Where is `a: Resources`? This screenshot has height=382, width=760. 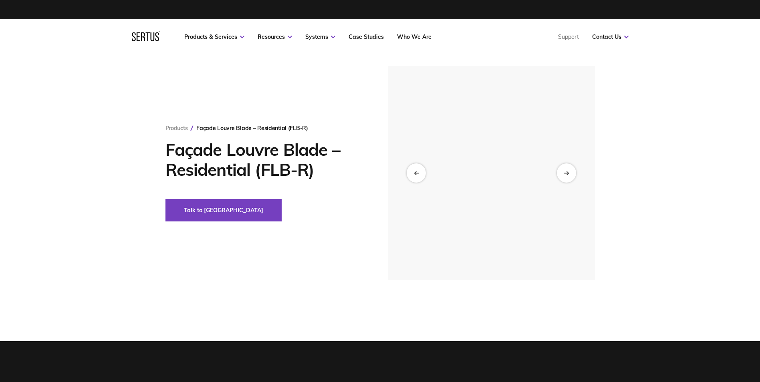
a: Resources is located at coordinates (275, 37).